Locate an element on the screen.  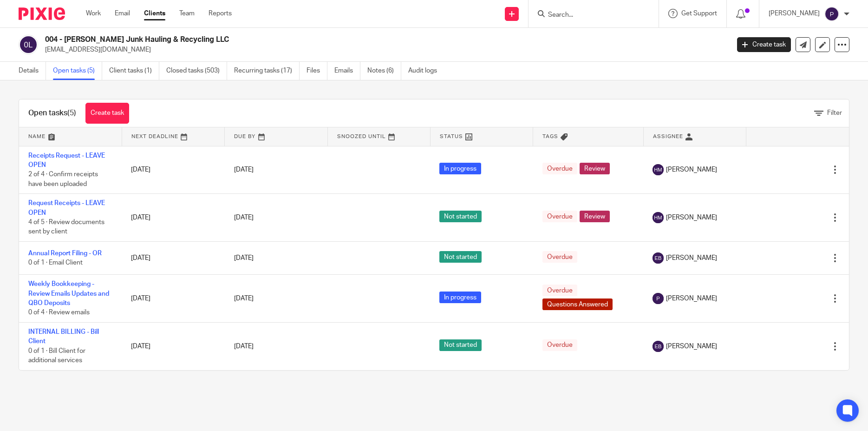
a: Reports is located at coordinates (220, 14).